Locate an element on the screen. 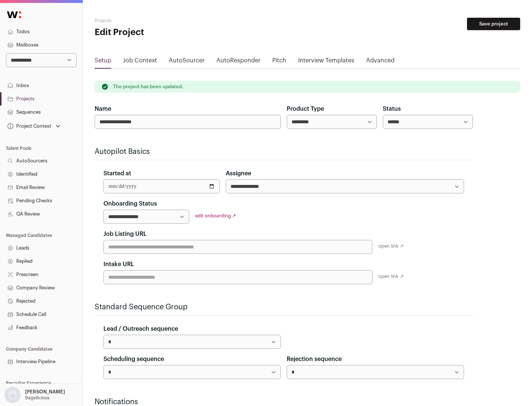  label: Job Listing URL is located at coordinates (125, 234).